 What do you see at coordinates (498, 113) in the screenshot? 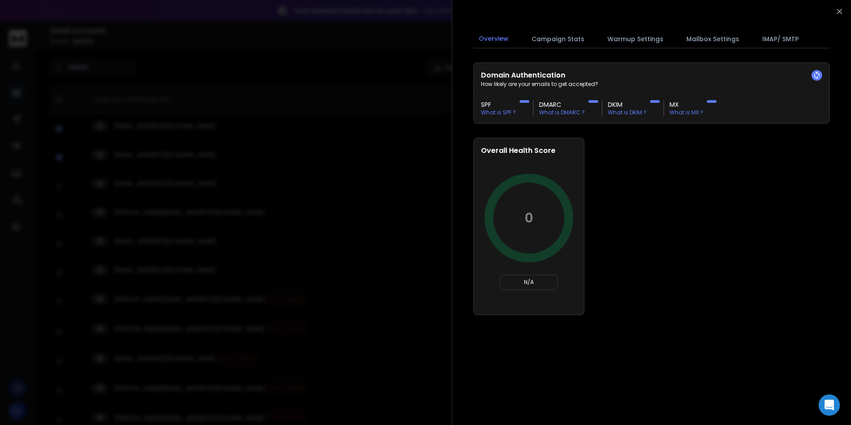
I see `p: What is SPF ?` at bounding box center [498, 113].